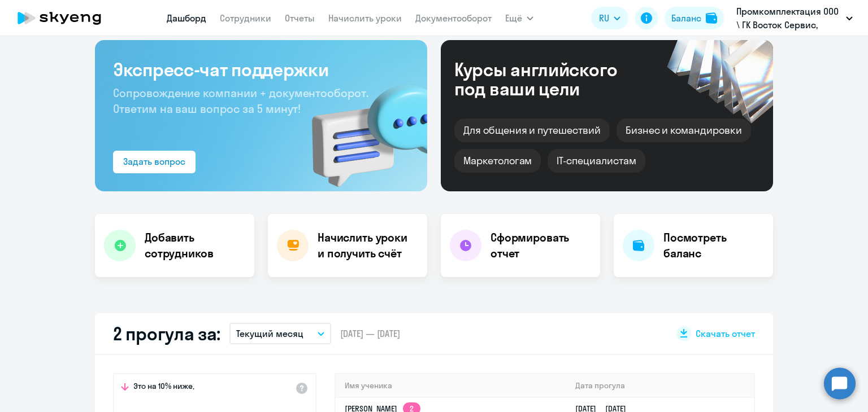 The height and width of the screenshot is (412, 868). What do you see at coordinates (610, 18) in the screenshot?
I see `button: RU` at bounding box center [610, 18].